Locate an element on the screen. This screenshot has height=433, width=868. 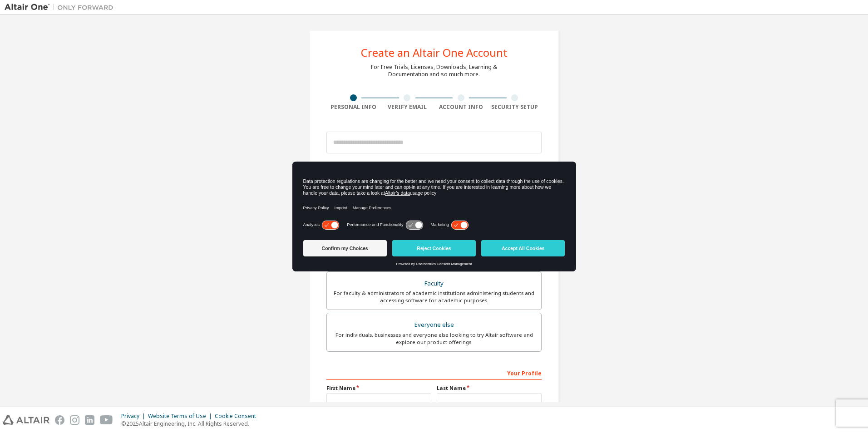
img: Altair One is located at coordinates (61, 7).